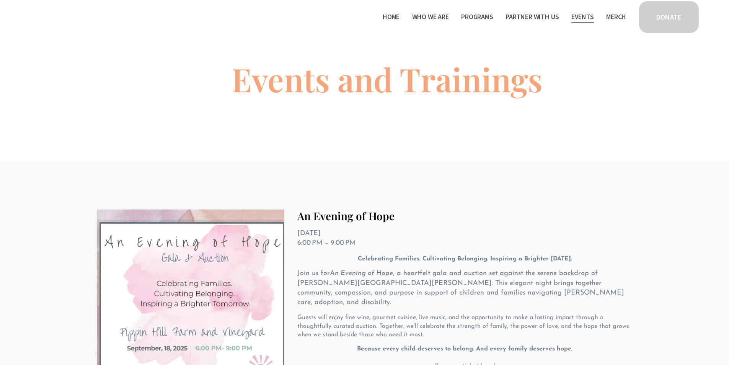 The image size is (729, 365). What do you see at coordinates (465, 326) in the screenshot?
I see `p: Guests will enjoy fine wine, gourmet cuisine, live music, and the opportunity to make a lasting i...` at bounding box center [465, 326].